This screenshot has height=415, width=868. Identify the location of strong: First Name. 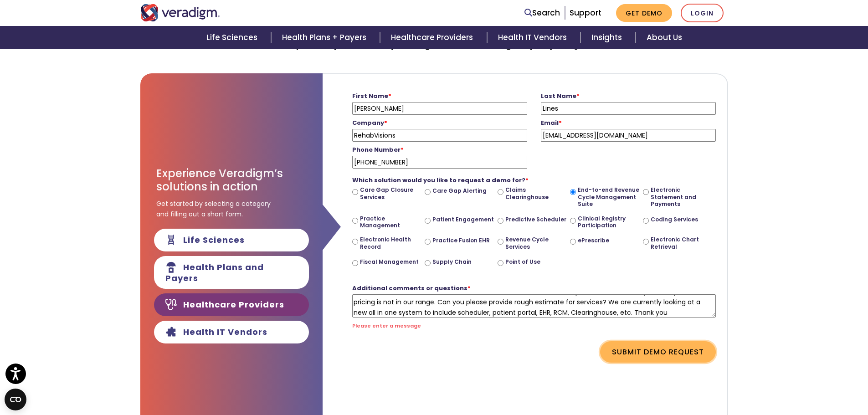
(372, 96).